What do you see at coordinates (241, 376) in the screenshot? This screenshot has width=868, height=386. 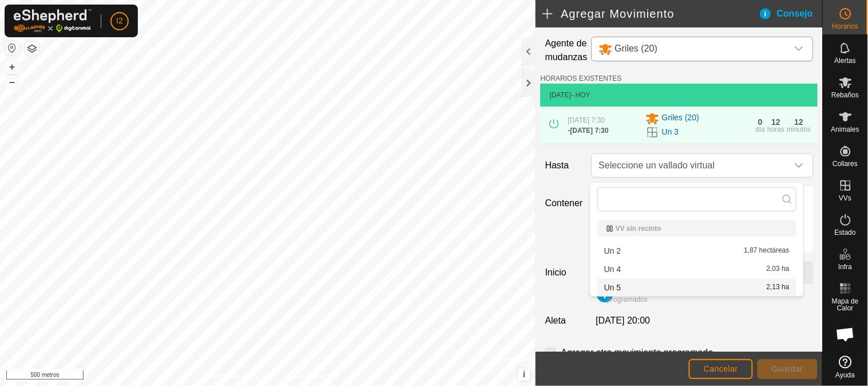 I see `font: Política de Privacidad` at bounding box center [241, 376].